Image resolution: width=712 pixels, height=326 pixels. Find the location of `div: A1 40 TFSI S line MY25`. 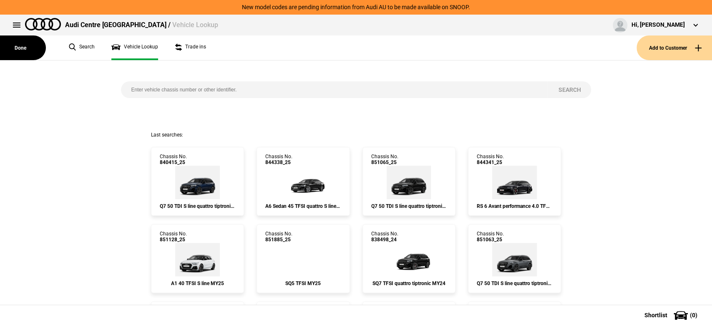

div: A1 40 TFSI S line MY25 is located at coordinates (197, 283).